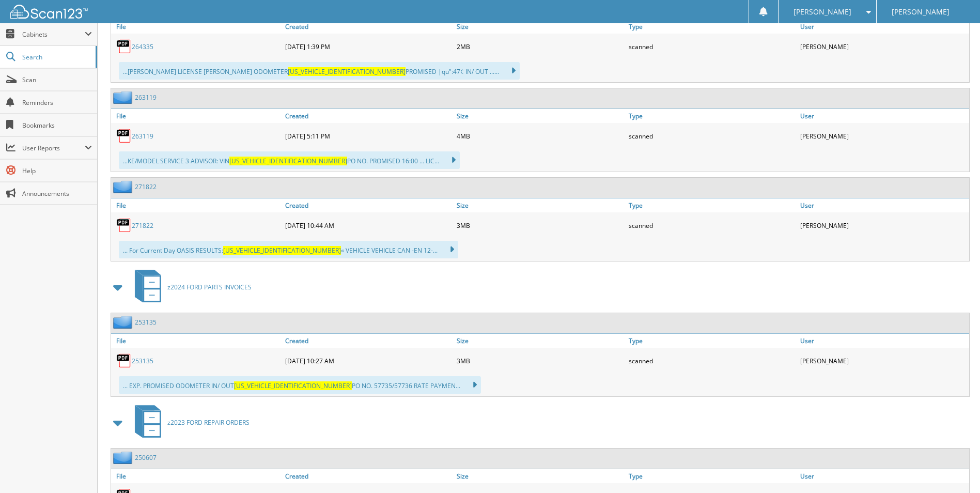  What do you see at coordinates (209, 287) in the screenshot?
I see `span: z2024 FORD PARTS INVOICES` at bounding box center [209, 287].